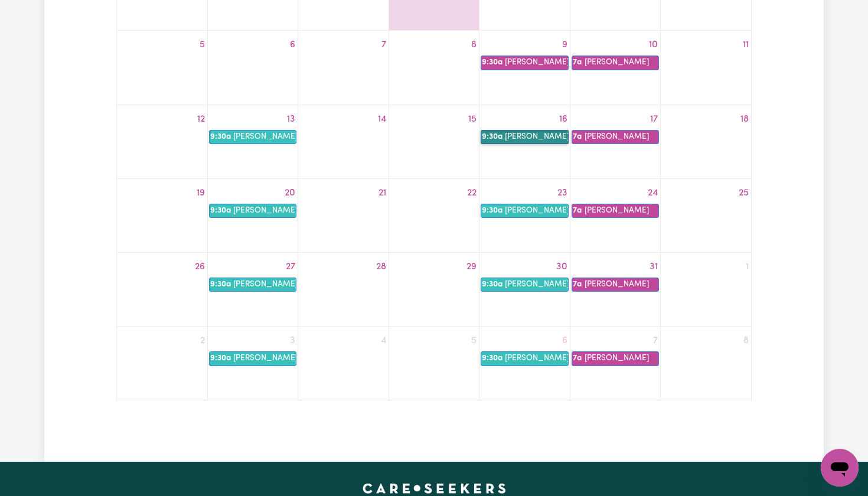  What do you see at coordinates (434, 290) in the screenshot?
I see `td: October 29, 2025` at bounding box center [434, 290].